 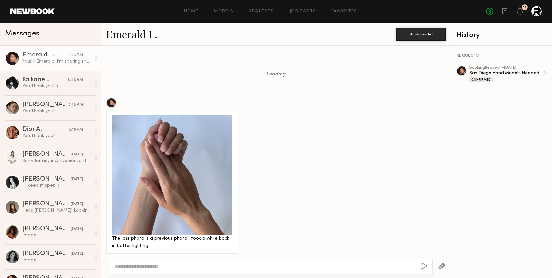 What do you see at coordinates (76, 55) in the screenshot?
I see `div: 1:18 PM` at bounding box center [76, 55].